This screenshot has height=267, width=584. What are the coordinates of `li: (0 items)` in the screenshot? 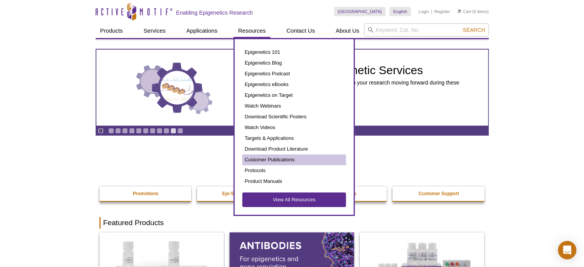 It's located at (473, 12).